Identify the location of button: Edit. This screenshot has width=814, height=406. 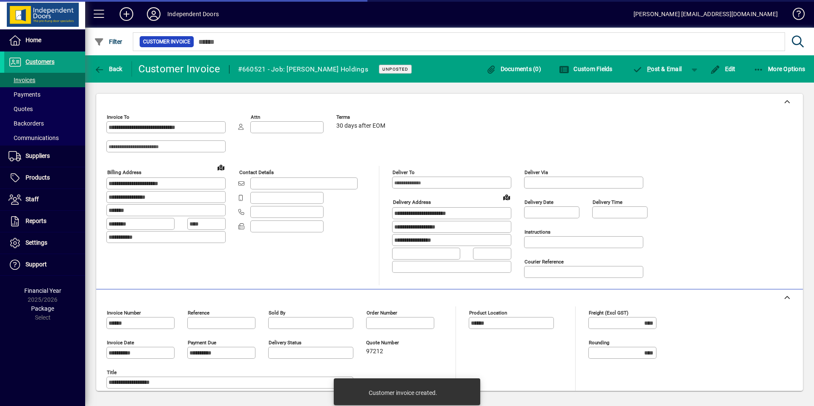
(723, 69).